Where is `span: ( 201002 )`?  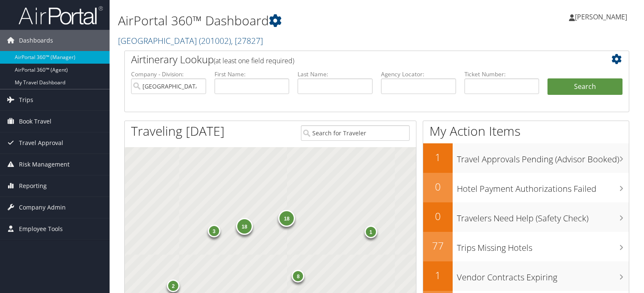
span: ( 201002 ) is located at coordinates (215, 41).